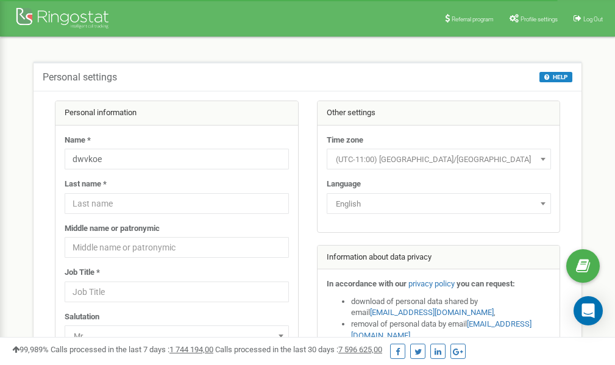  What do you see at coordinates (85, 184) in the screenshot?
I see `label: Last name *` at bounding box center [85, 184].